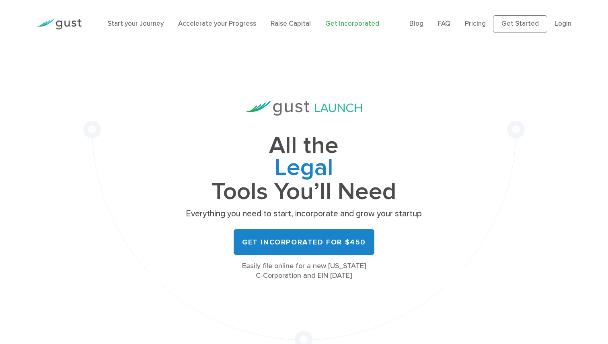 The width and height of the screenshot is (608, 344). I want to click on a: Raise Capital, so click(291, 24).